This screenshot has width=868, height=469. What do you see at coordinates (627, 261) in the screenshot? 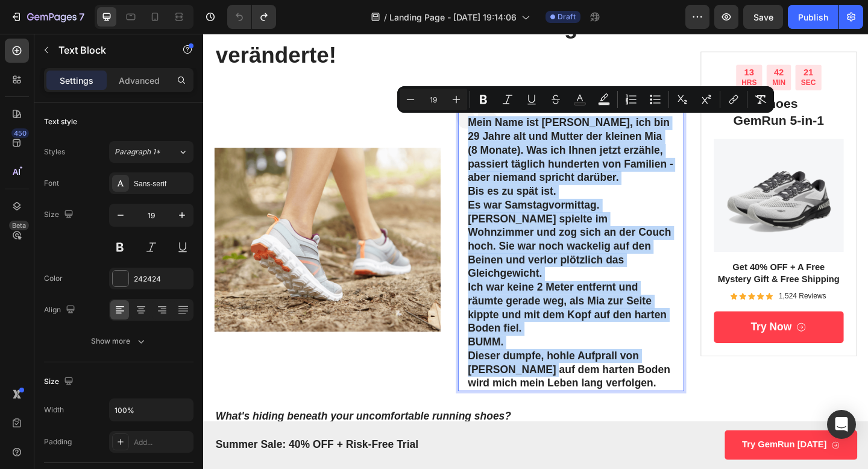
I see `p: Get 40% OFF + A Free Mystery Gift & Free Shipping` at bounding box center [627, 261].